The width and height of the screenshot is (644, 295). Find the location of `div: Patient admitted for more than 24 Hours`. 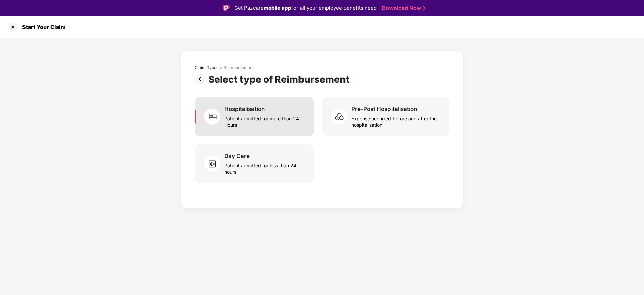

div: Patient admitted for more than 24 Hours is located at coordinates (265, 120).